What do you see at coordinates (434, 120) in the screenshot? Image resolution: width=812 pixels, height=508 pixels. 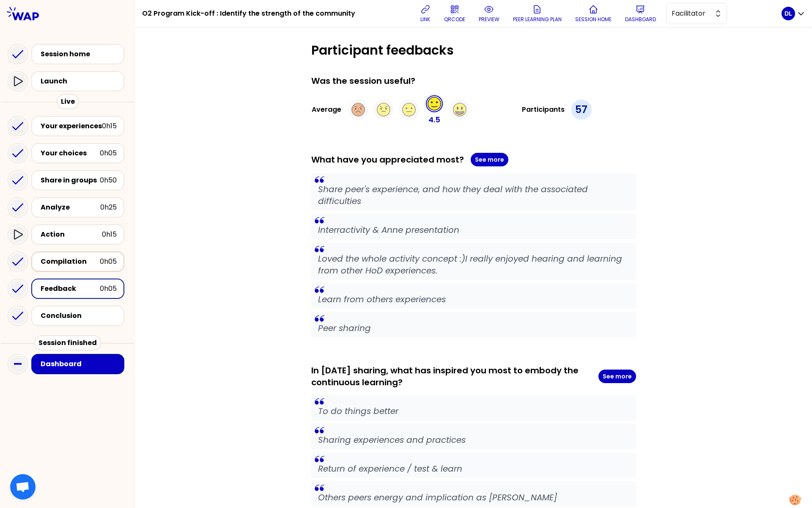 I see `p: 4.5` at bounding box center [434, 120].